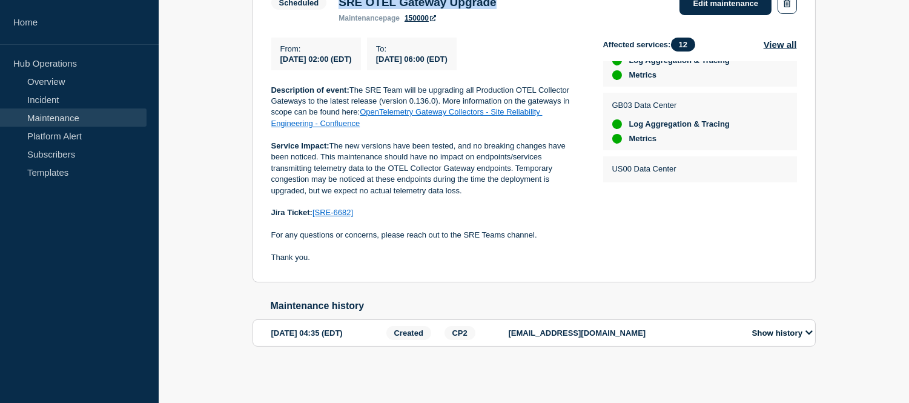 The height and width of the screenshot is (403, 909). What do you see at coordinates (420, 18) in the screenshot?
I see `a: 150000` at bounding box center [420, 18].